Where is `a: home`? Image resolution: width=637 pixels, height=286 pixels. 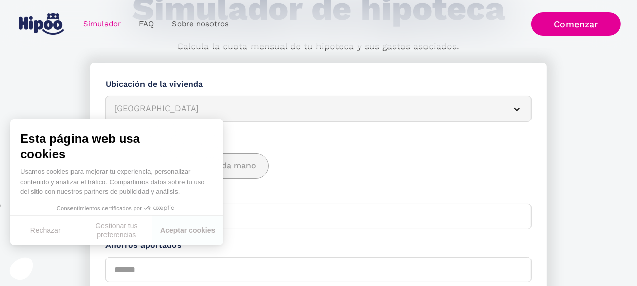 a: home is located at coordinates (41, 24).